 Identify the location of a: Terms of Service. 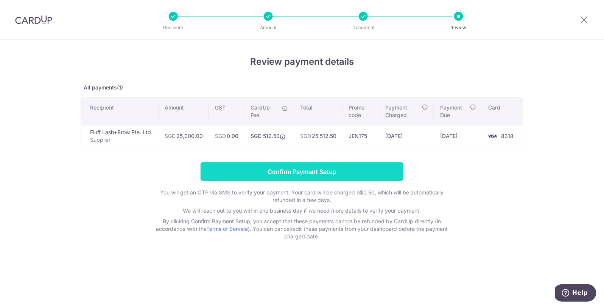
(228, 228).